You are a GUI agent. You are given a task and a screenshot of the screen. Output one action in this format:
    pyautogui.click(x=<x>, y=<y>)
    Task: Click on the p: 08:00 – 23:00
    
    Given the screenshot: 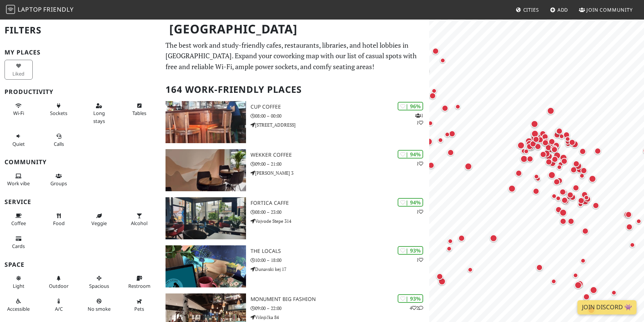 What is the action you would take?
    pyautogui.click(x=340, y=212)
    